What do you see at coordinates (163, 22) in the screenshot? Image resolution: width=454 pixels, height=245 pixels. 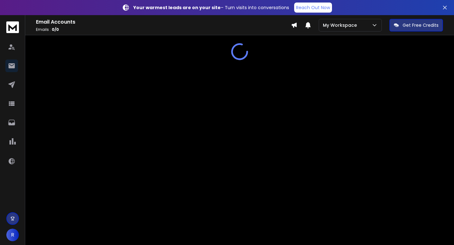 I see `h1: Email Accounts` at bounding box center [163, 22].